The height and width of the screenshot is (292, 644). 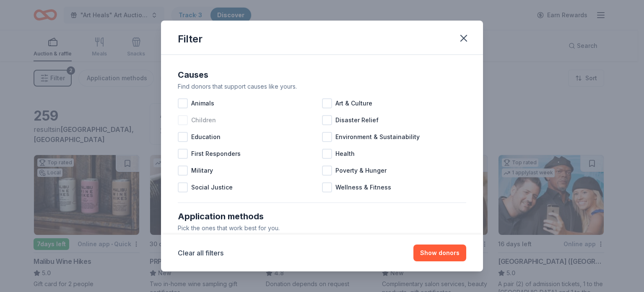 I want to click on div: Causes, so click(x=322, y=74).